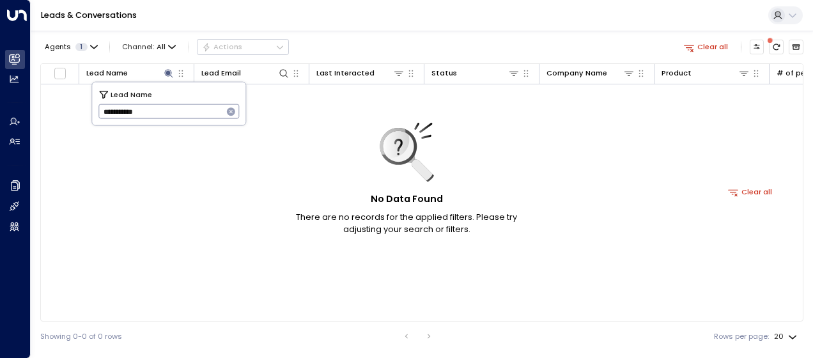 The height and width of the screenshot is (358, 813). Describe the element at coordinates (81, 336) in the screenshot. I see `div: Showing 0-0 of 0 rows` at that location.